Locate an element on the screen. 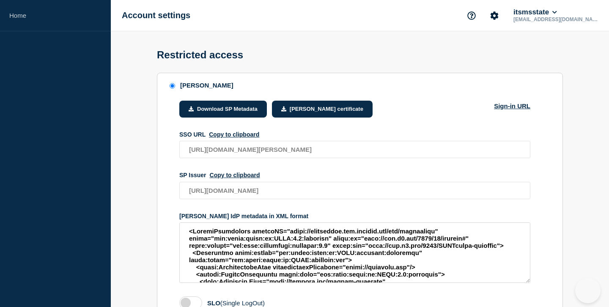 The image size is (609, 307). button: SSO URL is located at coordinates (234, 134).